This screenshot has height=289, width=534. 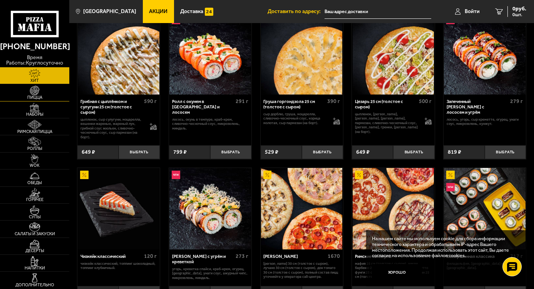 What do you see at coordinates (393, 54) in the screenshot?
I see `a: Цезарь 25 см (толстое с сыром)` at bounding box center [393, 54].